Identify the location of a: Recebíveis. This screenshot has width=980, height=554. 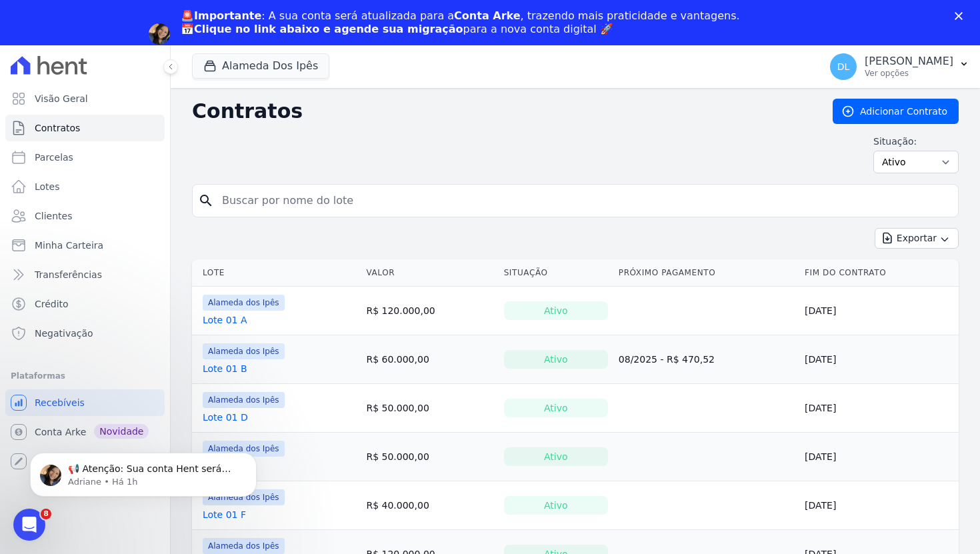
(84, 403).